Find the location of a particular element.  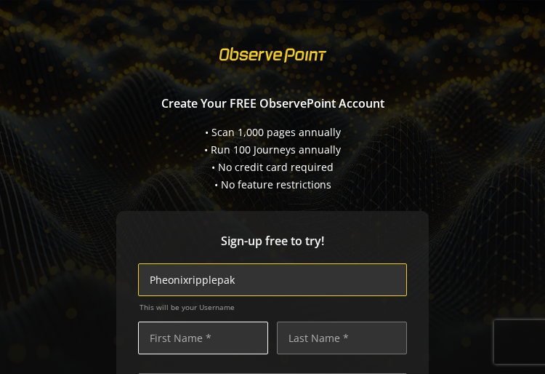

input: Last Name * is located at coordinates (342, 337).